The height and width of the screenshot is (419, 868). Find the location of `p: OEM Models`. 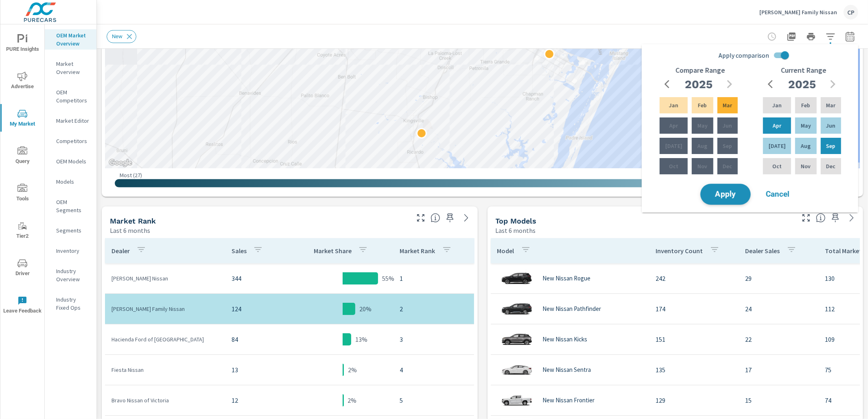

p: OEM Models is located at coordinates (73, 162).